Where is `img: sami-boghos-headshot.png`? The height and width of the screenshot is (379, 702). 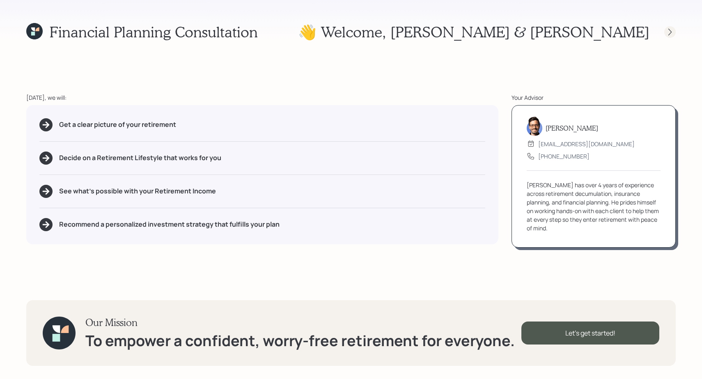 img: sami-boghos-headshot.png is located at coordinates (535, 126).